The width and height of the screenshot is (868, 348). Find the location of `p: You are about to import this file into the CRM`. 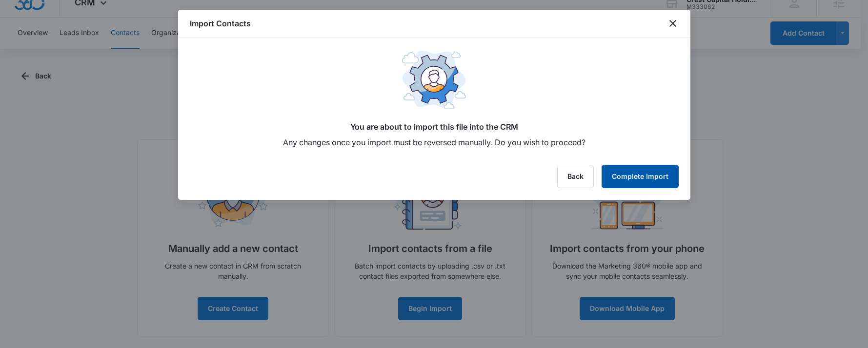

p: You are about to import this file into the CRM is located at coordinates (434, 127).